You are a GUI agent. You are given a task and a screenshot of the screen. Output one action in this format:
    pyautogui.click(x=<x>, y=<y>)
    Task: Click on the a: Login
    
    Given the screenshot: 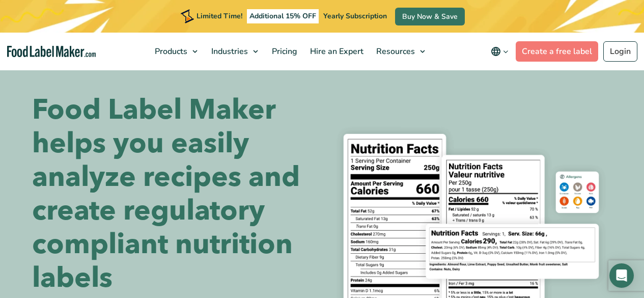 What is the action you would take?
    pyautogui.click(x=620, y=51)
    